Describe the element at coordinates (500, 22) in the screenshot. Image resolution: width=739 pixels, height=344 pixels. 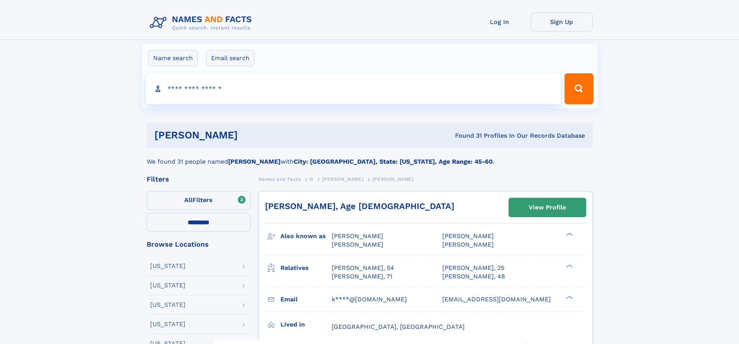
I see `a: Log In` at that location.